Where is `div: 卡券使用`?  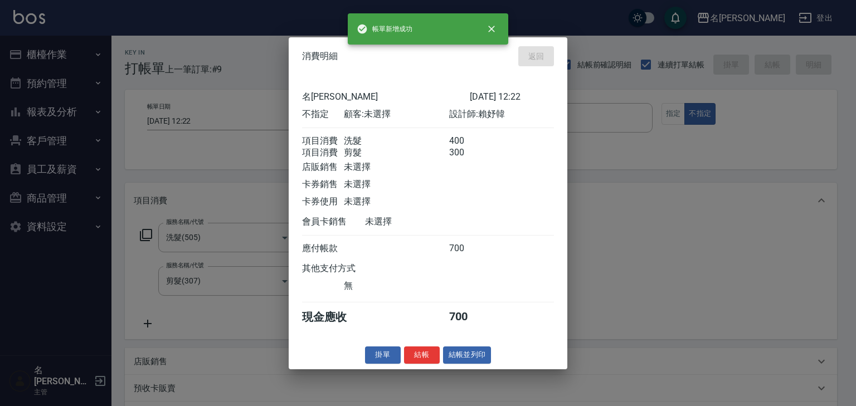
div: 卡券使用 is located at coordinates (323, 202).